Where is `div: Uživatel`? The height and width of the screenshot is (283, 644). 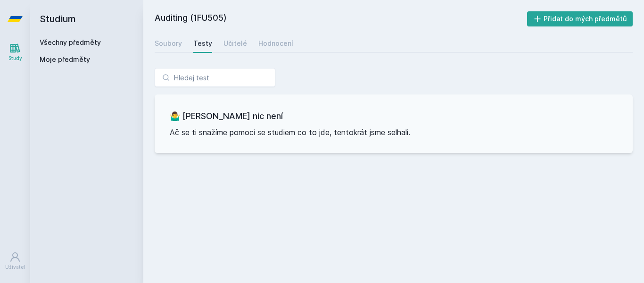 div: Uživatel is located at coordinates (15, 267).